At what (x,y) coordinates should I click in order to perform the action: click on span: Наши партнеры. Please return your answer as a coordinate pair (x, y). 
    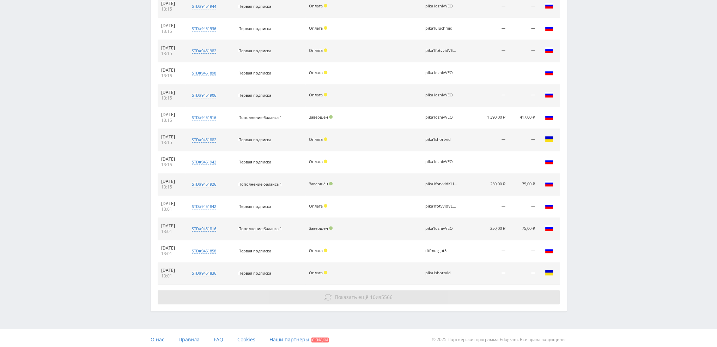
    Looking at the image, I should click on (289, 339).